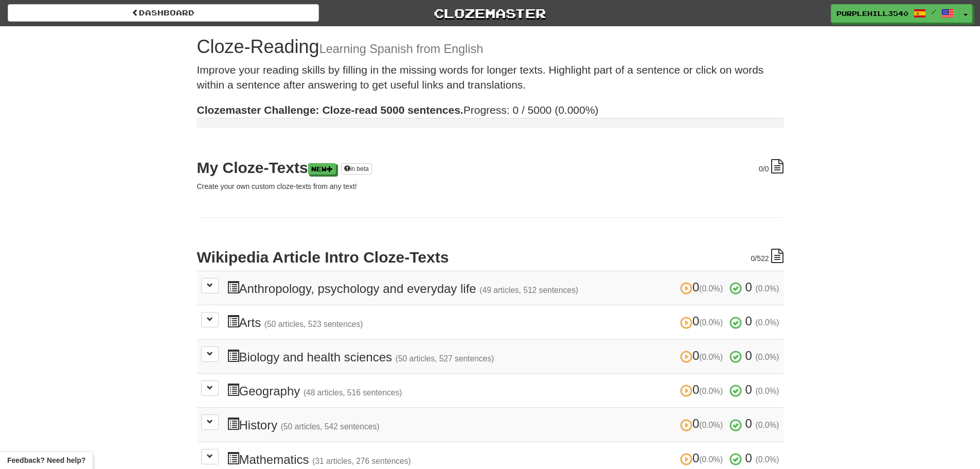 This screenshot has width=980, height=469. What do you see at coordinates (490, 257) in the screenshot?
I see `h2: Wikipedia Article Intro Cloze-Texts` at bounding box center [490, 257].